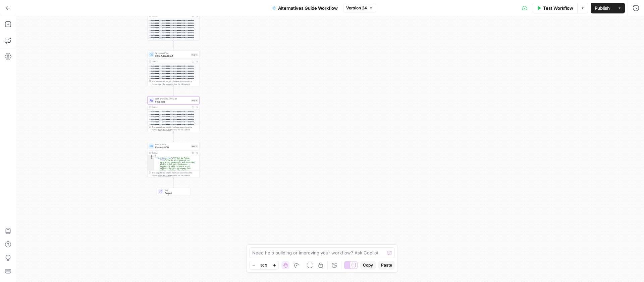 The width and height of the screenshot is (644, 282). I want to click on button: Test Workflow, so click(555, 8).